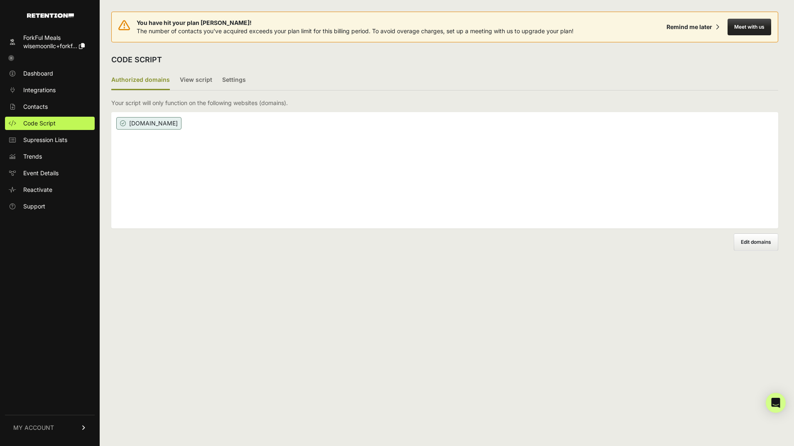  What do you see at coordinates (196, 80) in the screenshot?
I see `label: View script` at bounding box center [196, 80].